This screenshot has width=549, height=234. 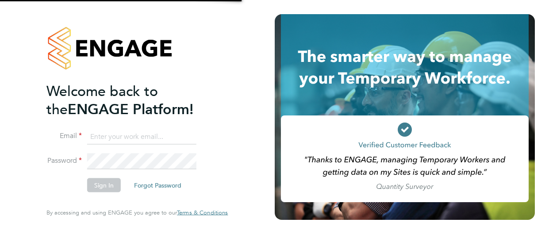 What do you see at coordinates (202, 212) in the screenshot?
I see `span: Terms & Conditions` at bounding box center [202, 212].